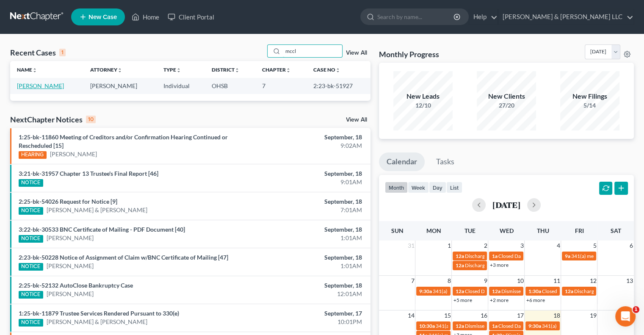 The image size is (644, 335). I want to click on a: +5 more, so click(462, 300).